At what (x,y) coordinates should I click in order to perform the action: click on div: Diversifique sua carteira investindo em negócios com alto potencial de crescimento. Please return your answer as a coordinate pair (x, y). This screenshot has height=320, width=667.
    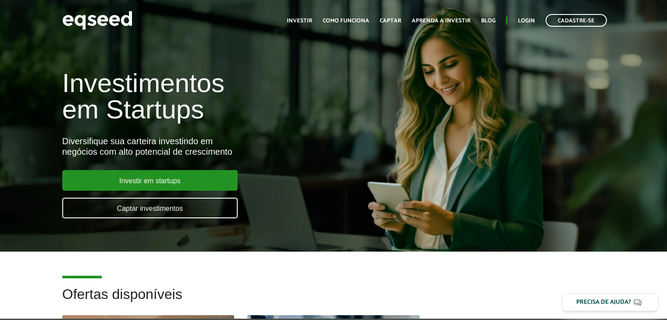
    Looking at the image, I should click on (222, 147).